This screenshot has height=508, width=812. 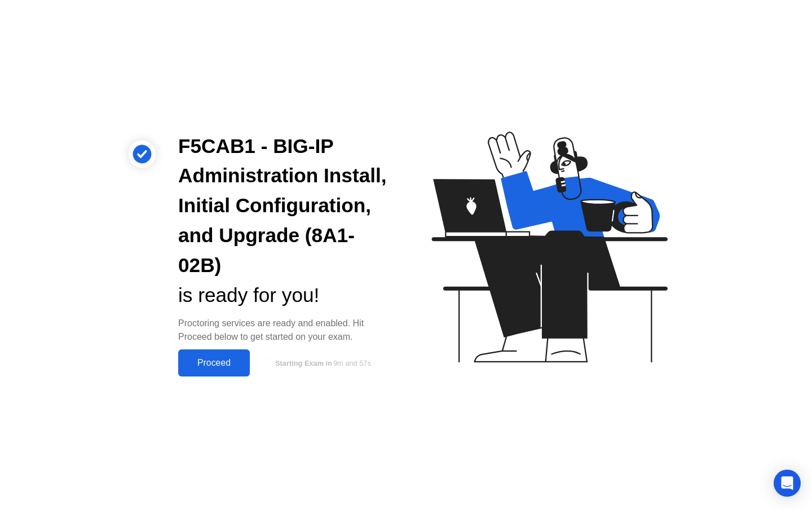 I want to click on div: is ready for you!, so click(x=283, y=295).